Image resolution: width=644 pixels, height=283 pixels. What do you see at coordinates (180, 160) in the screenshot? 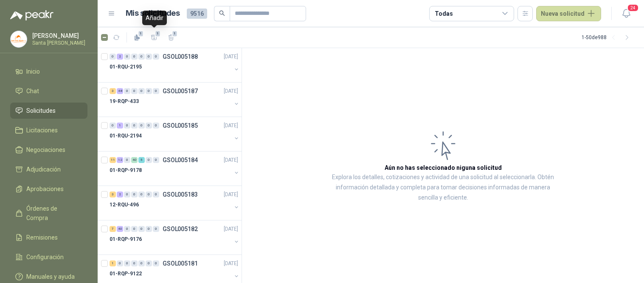
I see `p: GSOL005184` at bounding box center [180, 160].